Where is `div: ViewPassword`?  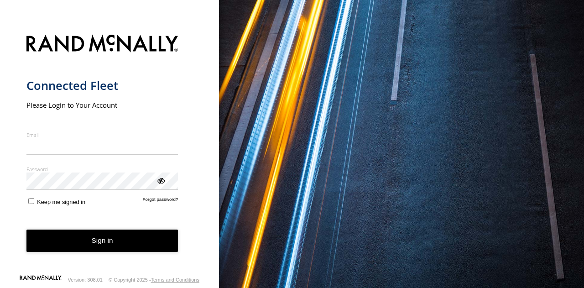 div: ViewPassword is located at coordinates (161, 180).